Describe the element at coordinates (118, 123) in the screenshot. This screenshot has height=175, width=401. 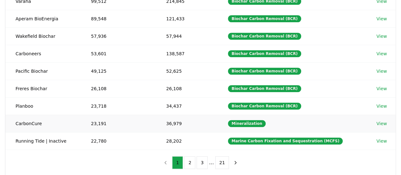
I see `td: 23,191` at that location.